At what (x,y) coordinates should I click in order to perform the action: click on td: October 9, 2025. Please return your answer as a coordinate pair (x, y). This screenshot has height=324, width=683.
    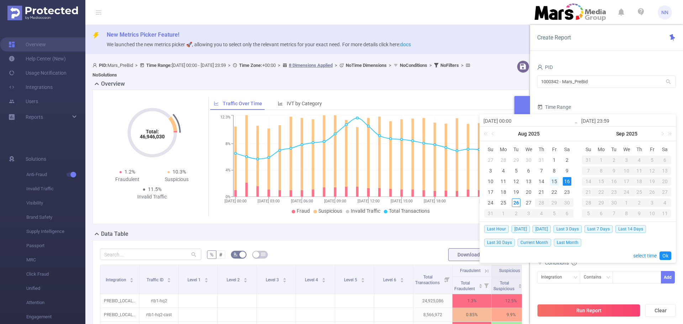
    Looking at the image, I should click on (639, 213).